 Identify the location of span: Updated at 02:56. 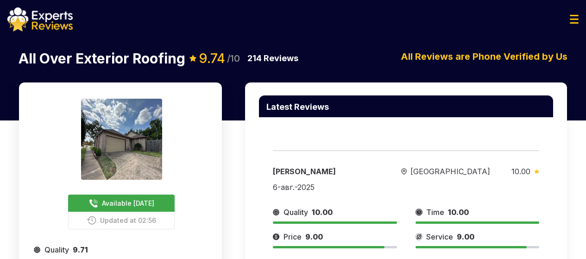
(128, 220).